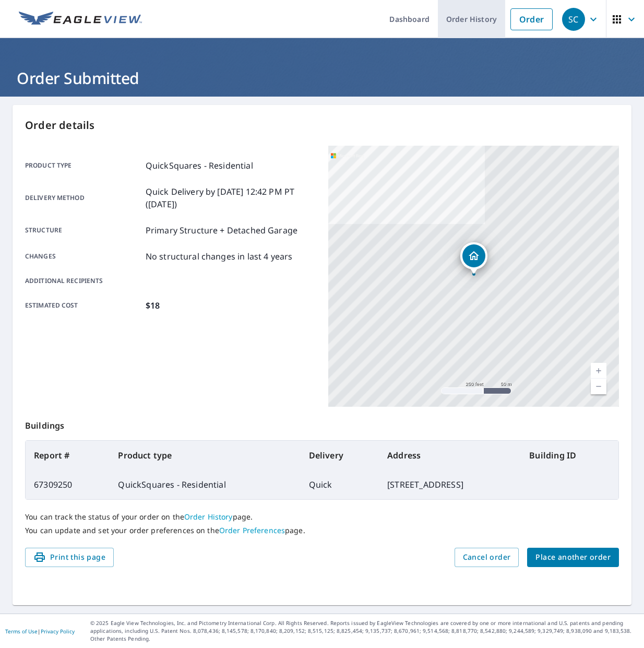 This screenshot has width=644, height=648. I want to click on td: Quick, so click(339, 485).